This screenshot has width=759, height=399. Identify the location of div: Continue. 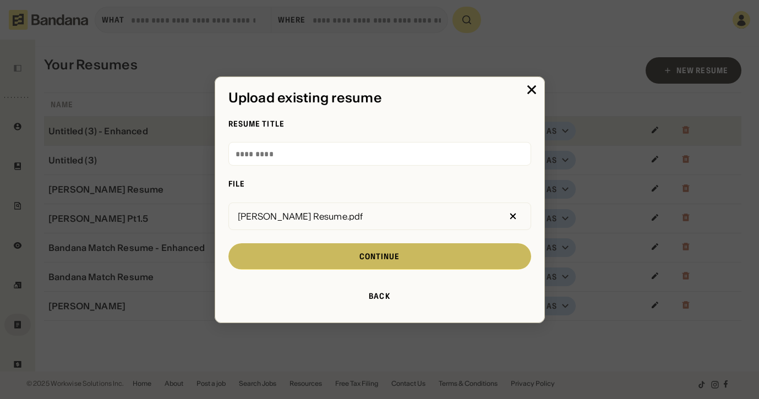
(380, 257).